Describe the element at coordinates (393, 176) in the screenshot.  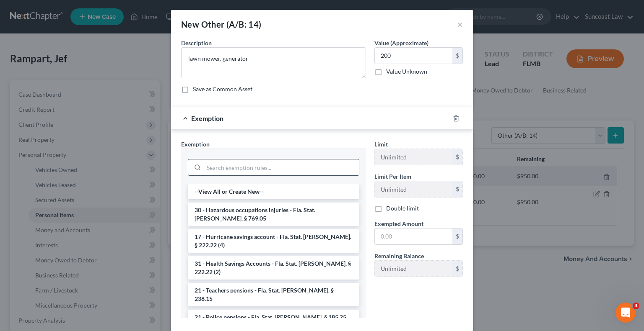
I see `label: Limit Per Item` at that location.